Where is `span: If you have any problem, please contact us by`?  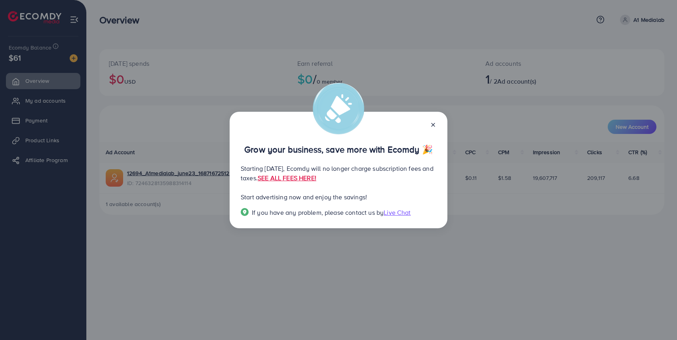 span: If you have any problem, please contact us by is located at coordinates (317, 212).